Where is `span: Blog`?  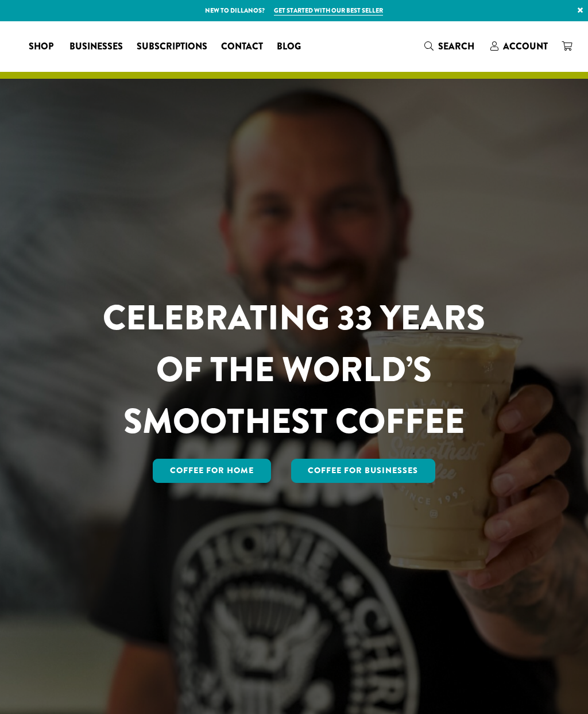
span: Blog is located at coordinates (289, 47).